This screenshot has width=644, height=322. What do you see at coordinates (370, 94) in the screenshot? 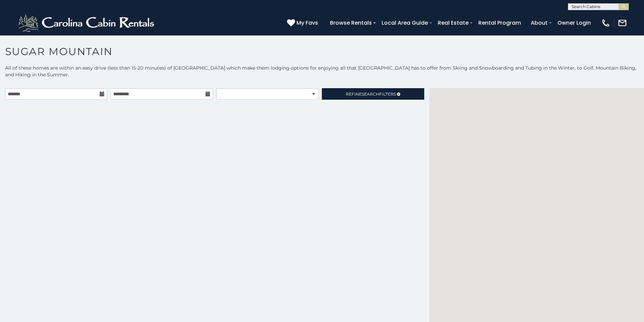
I see `span: Search` at bounding box center [370, 94].